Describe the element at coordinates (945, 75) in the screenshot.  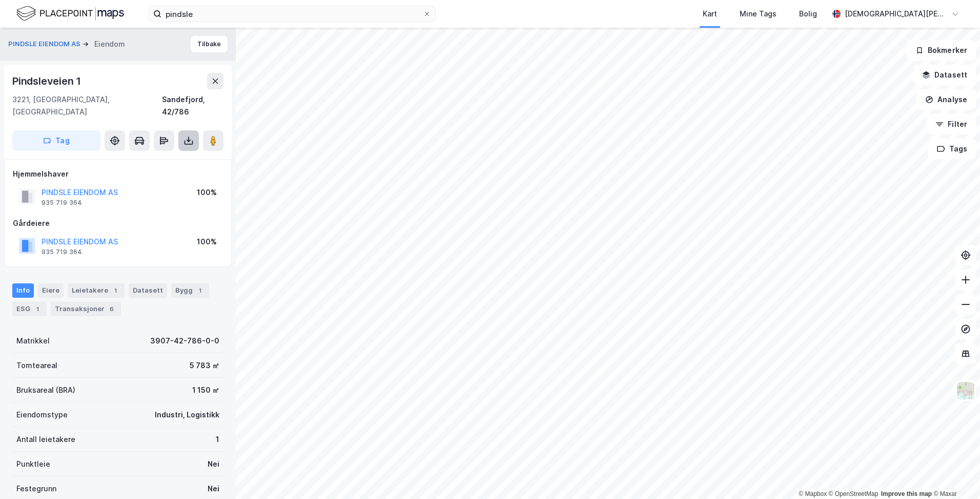
I see `button: Datasett` at that location.